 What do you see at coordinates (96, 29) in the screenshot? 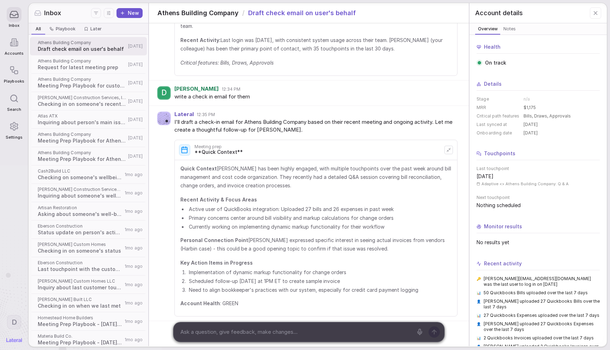
I see `span: Later` at bounding box center [96, 29].